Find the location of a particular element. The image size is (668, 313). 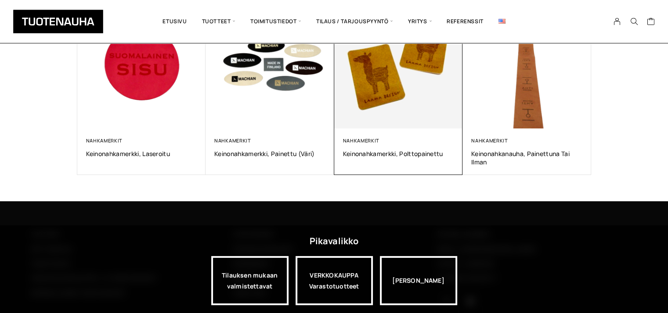

div: Pikavalikko is located at coordinates (334, 241).